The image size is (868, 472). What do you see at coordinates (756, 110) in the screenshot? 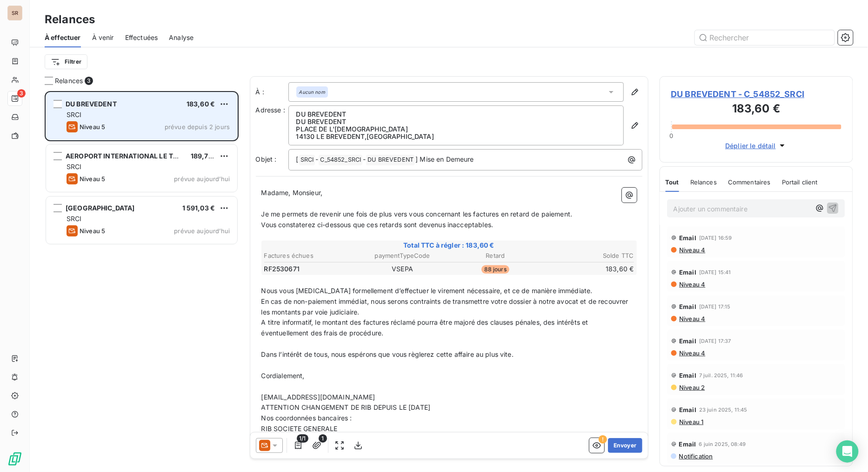
I see `h3: 183,60 €` at bounding box center [756, 110].